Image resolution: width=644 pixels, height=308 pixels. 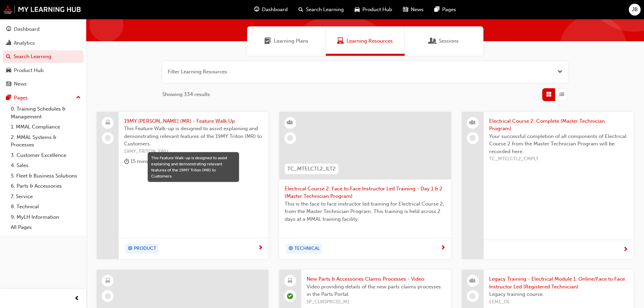 I want to click on a: guage-iconDashboard, so click(x=271, y=10).